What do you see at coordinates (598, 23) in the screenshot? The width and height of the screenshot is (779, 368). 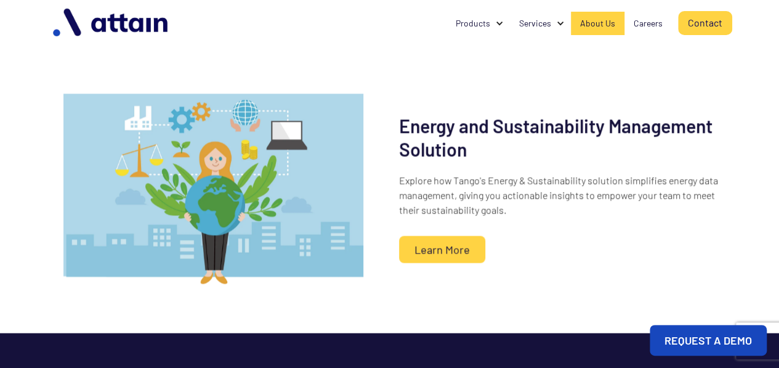 I see `div: About Us` at bounding box center [598, 23].